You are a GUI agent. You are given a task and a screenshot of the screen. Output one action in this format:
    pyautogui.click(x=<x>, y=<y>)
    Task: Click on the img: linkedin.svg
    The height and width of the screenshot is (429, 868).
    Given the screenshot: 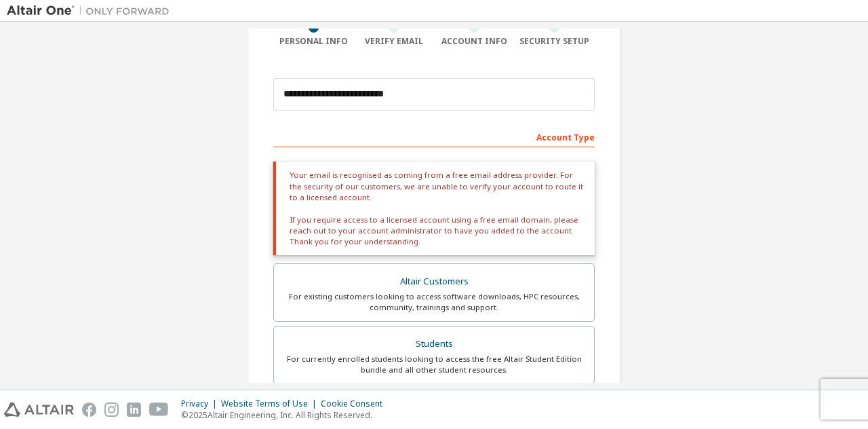 What is the action you would take?
    pyautogui.click(x=133, y=409)
    